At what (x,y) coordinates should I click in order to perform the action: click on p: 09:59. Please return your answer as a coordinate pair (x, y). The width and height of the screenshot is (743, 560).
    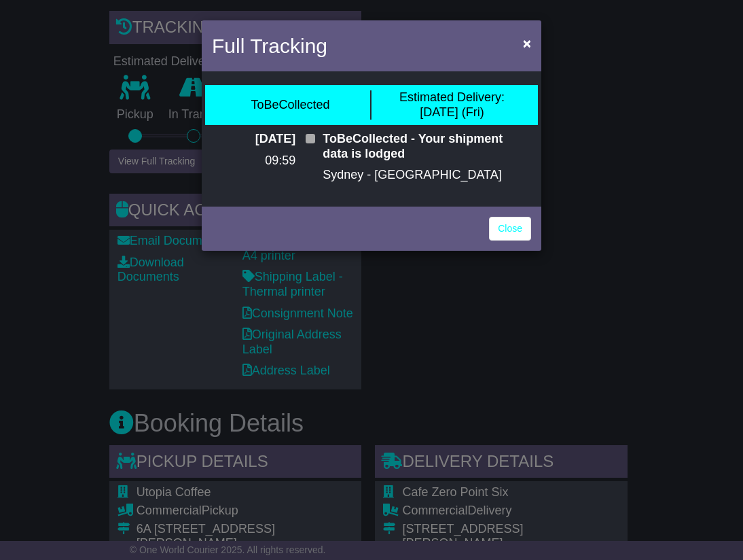
    Looking at the image, I should click on (253, 161).